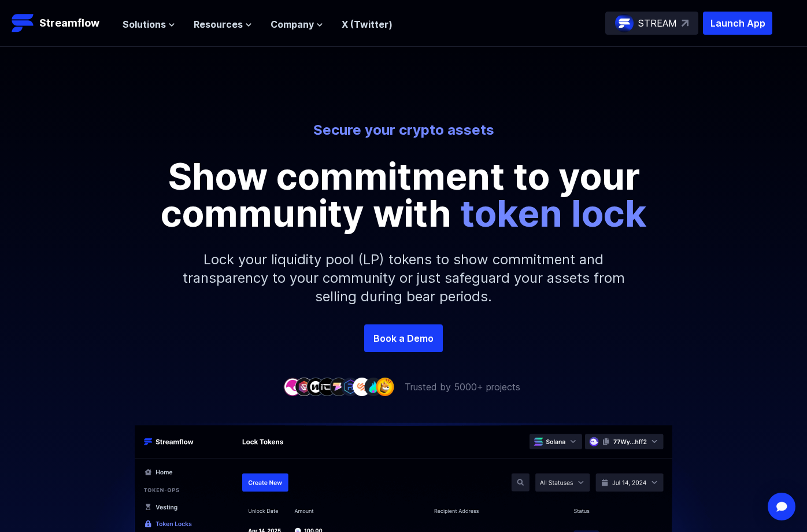  What do you see at coordinates (403, 338) in the screenshot?
I see `a: Book a Demo` at bounding box center [403, 338].